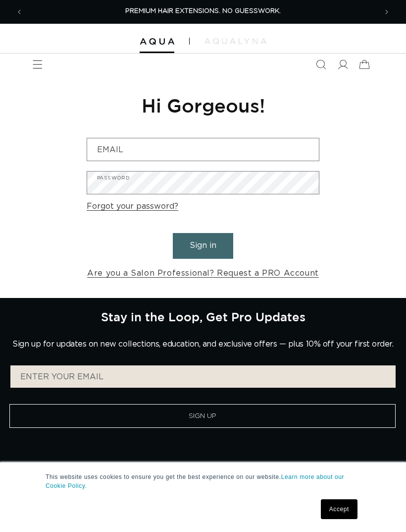 This screenshot has width=406, height=532. I want to click on button: Sign Up, so click(202, 416).